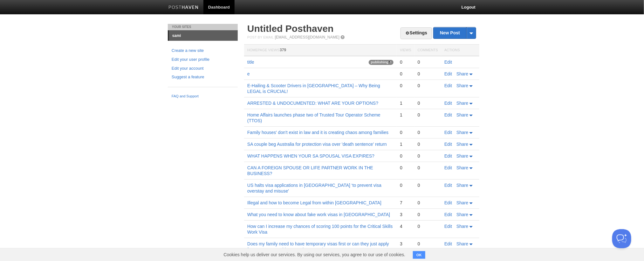  What do you see at coordinates (203, 97) in the screenshot?
I see `a: FAQ and Support` at bounding box center [203, 97].